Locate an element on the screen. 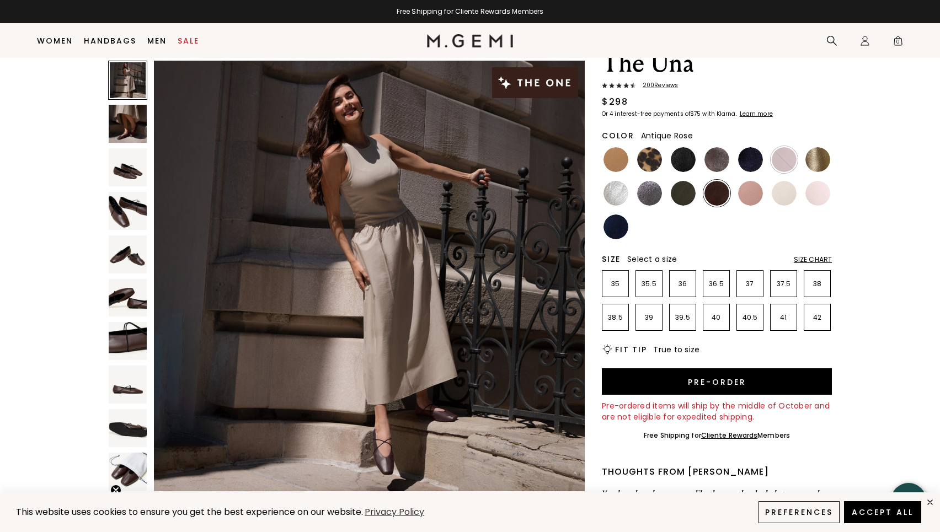 Image resolution: width=940 pixels, height=532 pixels. img: Ballerina Pink is located at coordinates (817, 193).